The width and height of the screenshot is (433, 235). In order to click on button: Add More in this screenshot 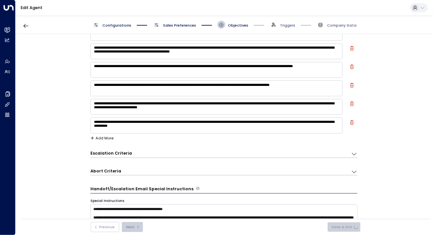, I will do `click(102, 138)`.